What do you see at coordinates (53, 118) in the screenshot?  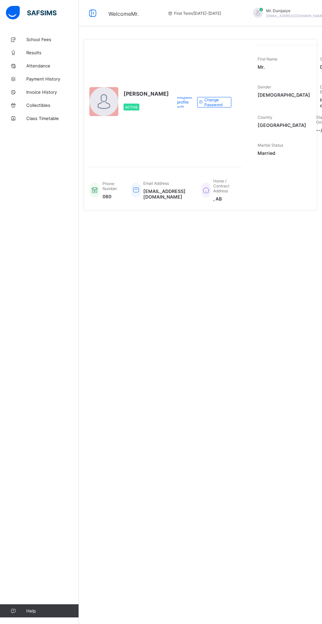 I see `span: Class Timetable` at bounding box center [53, 118].